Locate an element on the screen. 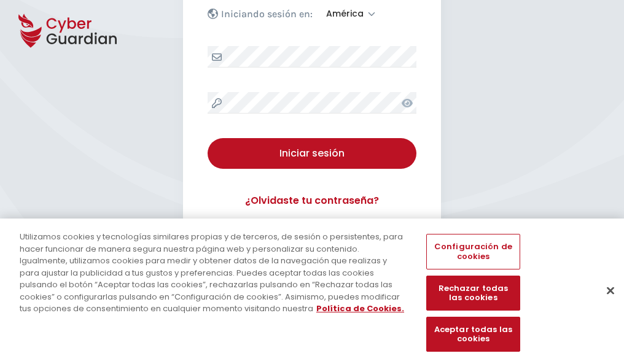 This screenshot has height=364, width=624. button: Cerrar is located at coordinates (610, 290).